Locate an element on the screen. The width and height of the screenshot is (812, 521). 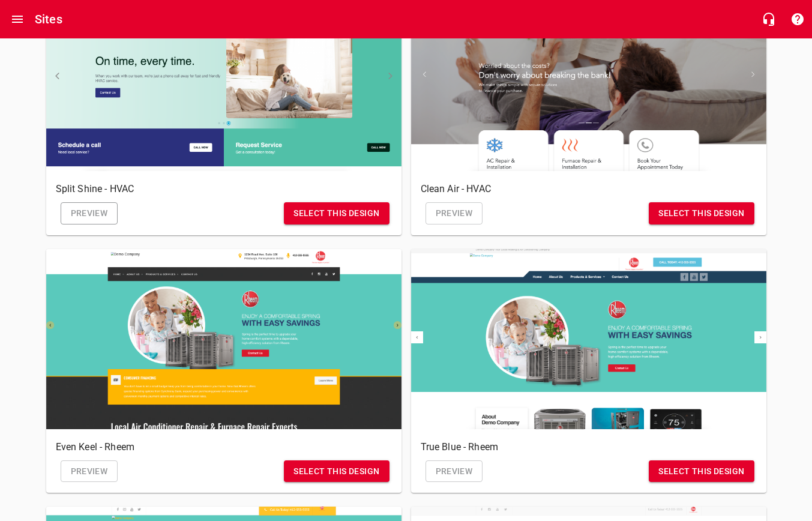
h6: Split Shine - HVAC is located at coordinates (224, 189).